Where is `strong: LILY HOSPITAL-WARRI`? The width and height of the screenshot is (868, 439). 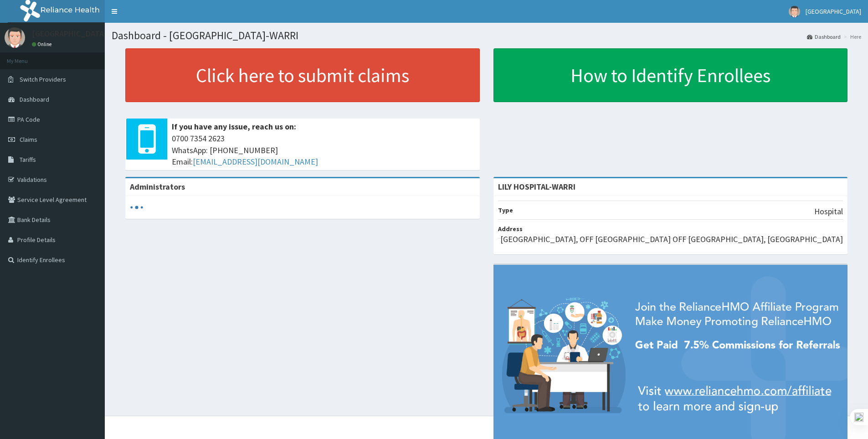
strong: LILY HOSPITAL-WARRI is located at coordinates (537, 187).